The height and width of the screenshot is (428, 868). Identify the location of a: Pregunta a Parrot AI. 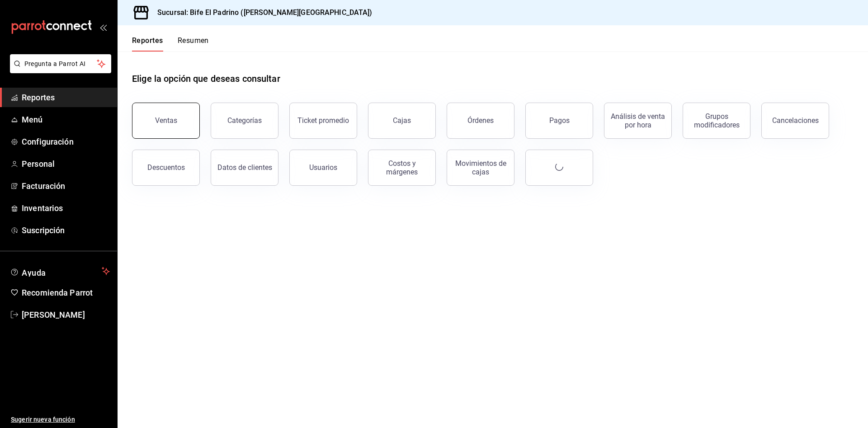
(59, 70).